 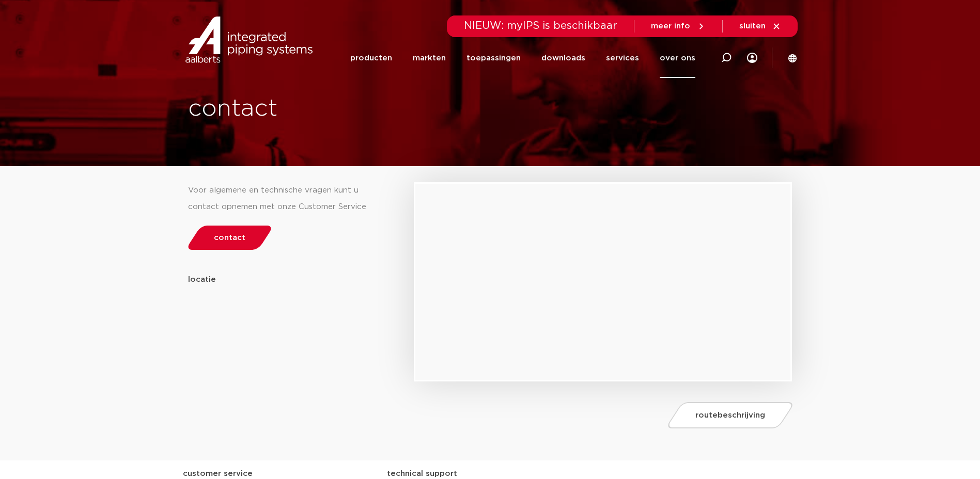 What do you see at coordinates (678, 26) in the screenshot?
I see `a: meer info` at bounding box center [678, 26].